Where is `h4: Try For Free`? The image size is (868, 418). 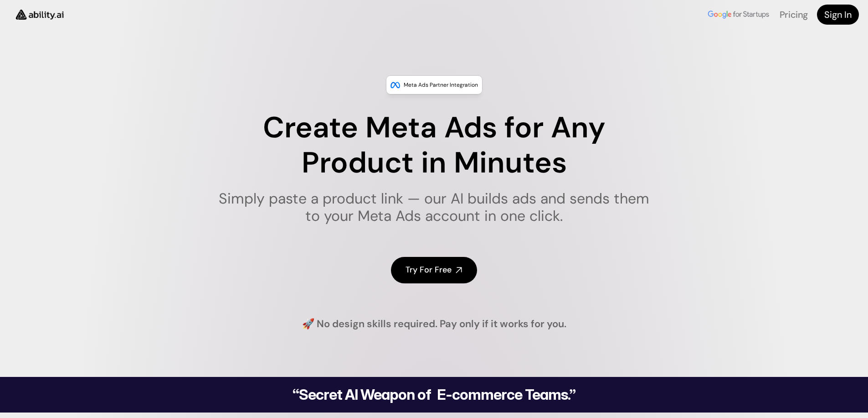
h4: Try For Free is located at coordinates (429, 269).